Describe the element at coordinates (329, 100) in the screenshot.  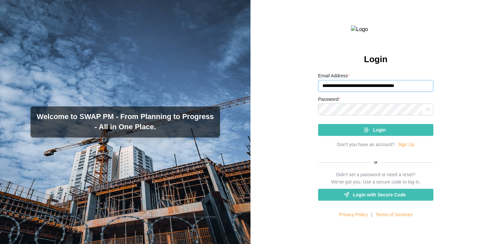
I see `label: Password` at that location.